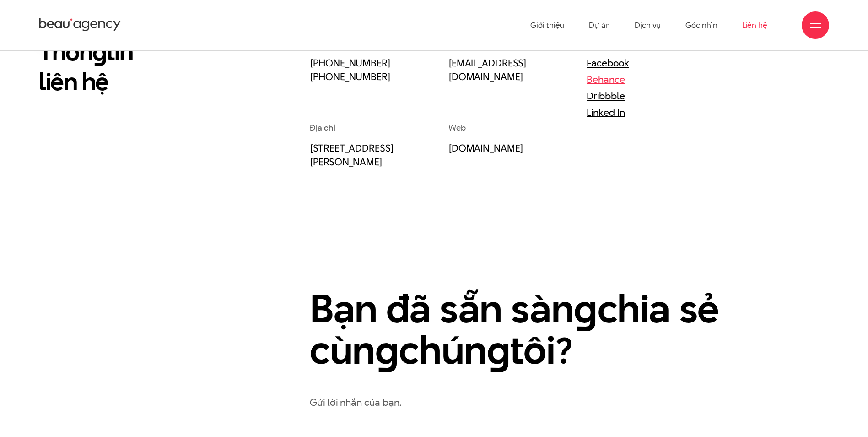 The image size is (868, 437). Describe the element at coordinates (129, 66) in the screenshot. I see `h2: Thôn tin liên hệ` at that location.